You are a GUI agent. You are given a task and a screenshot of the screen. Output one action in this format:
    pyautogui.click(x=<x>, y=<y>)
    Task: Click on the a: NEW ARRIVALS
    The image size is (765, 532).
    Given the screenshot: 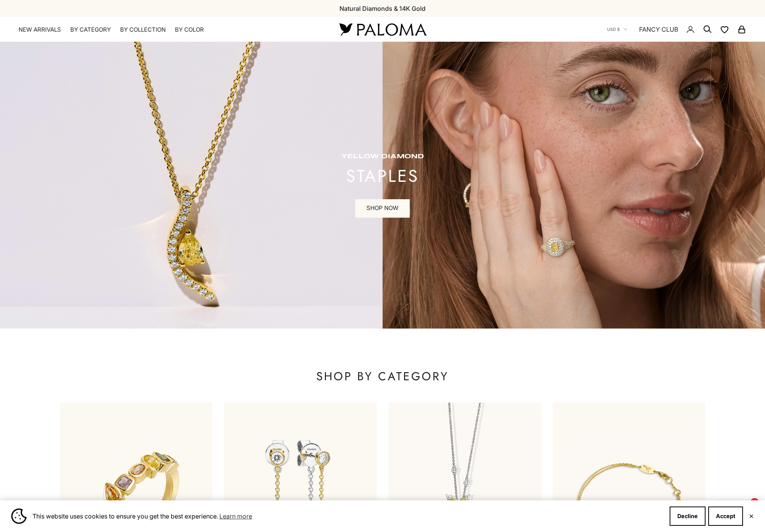 What is the action you would take?
    pyautogui.click(x=40, y=30)
    